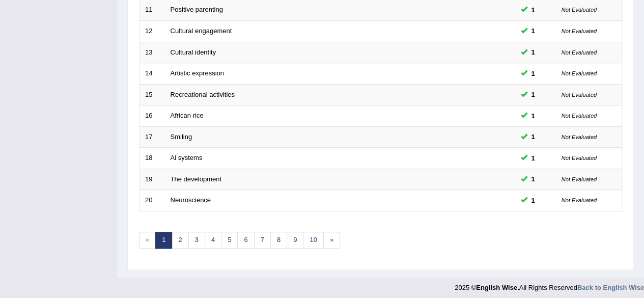 This screenshot has height=298, width=644. Describe the element at coordinates (187, 115) in the screenshot. I see `a: African rice` at that location.